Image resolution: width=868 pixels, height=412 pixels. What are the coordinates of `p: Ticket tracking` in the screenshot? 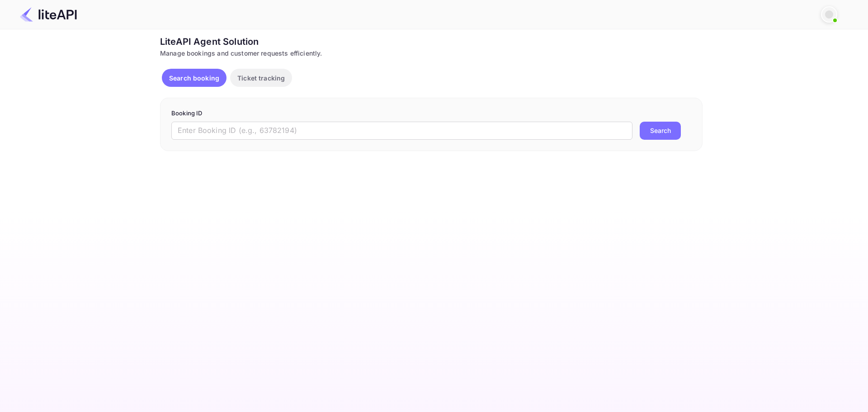 It's located at (261, 78).